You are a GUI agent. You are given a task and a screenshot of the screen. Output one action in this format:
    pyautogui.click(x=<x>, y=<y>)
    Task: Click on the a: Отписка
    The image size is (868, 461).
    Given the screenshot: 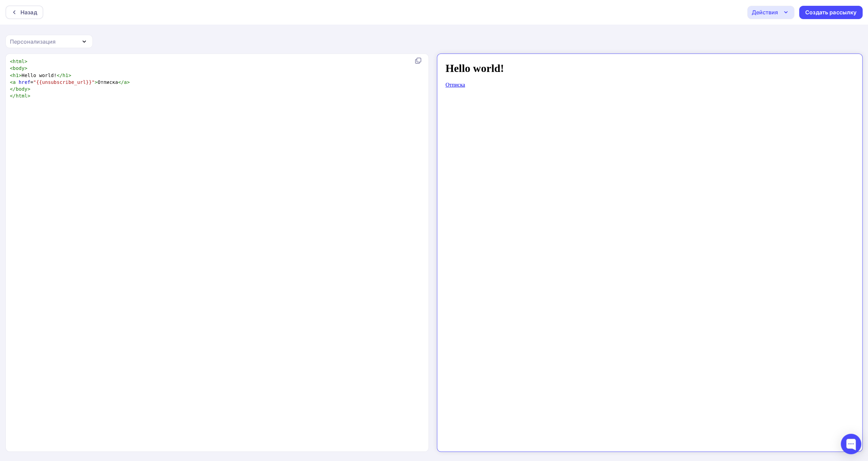 What is the action you would take?
    pyautogui.click(x=12, y=26)
    